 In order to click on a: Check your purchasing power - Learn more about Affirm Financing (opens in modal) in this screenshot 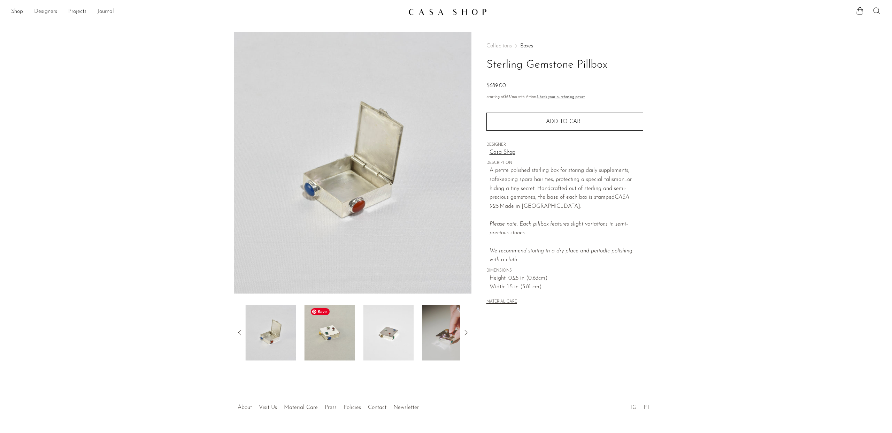, I will do `click(561, 97)`.